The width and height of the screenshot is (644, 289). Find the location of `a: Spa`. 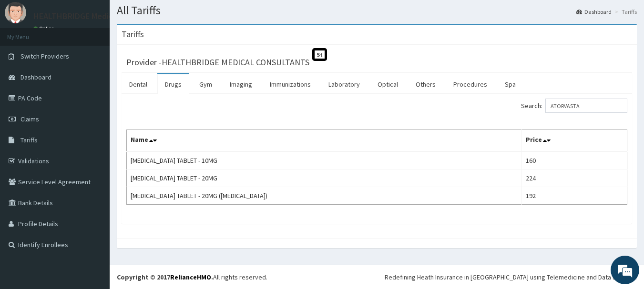

a: Spa is located at coordinates (510, 84).